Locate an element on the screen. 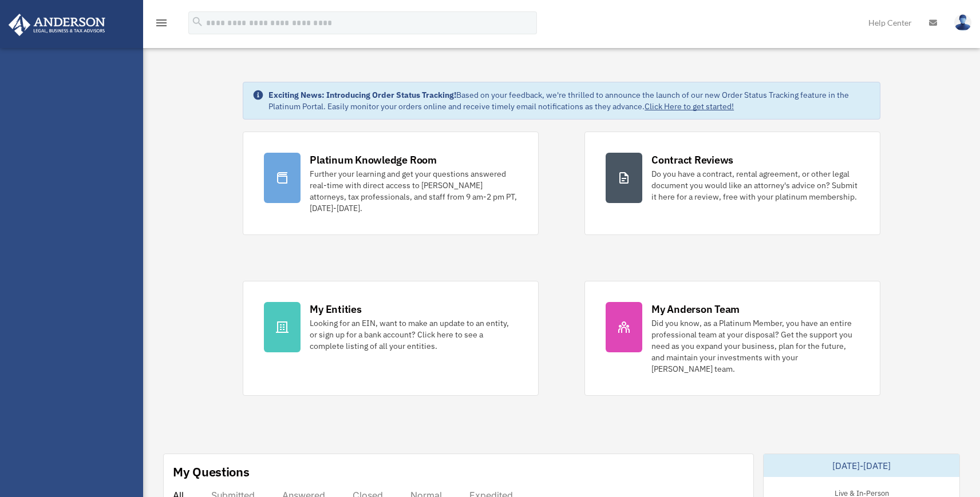  div: Further your learning and get your questions answered real-time with direct access to [PERSON_NAM... is located at coordinates (414, 191).